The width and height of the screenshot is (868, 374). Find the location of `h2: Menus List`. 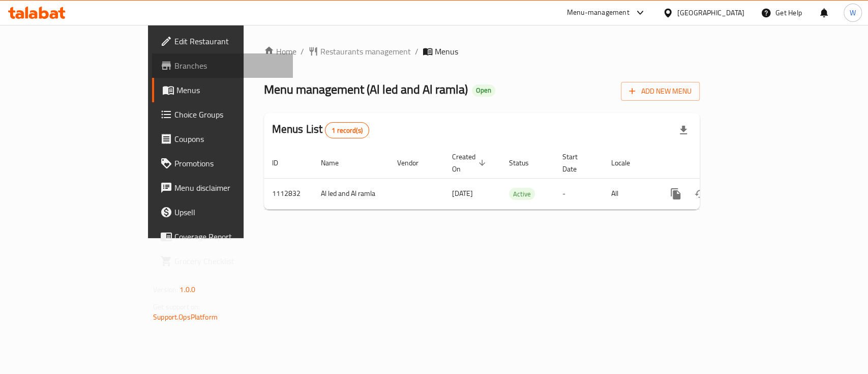

h2: Menus List is located at coordinates (321, 129).